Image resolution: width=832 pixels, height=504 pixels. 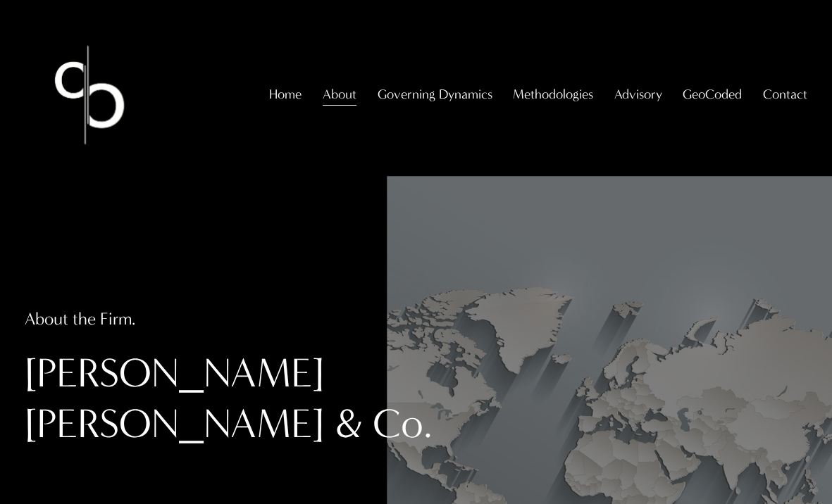 I want to click on span: GeoCoded, so click(x=712, y=95).